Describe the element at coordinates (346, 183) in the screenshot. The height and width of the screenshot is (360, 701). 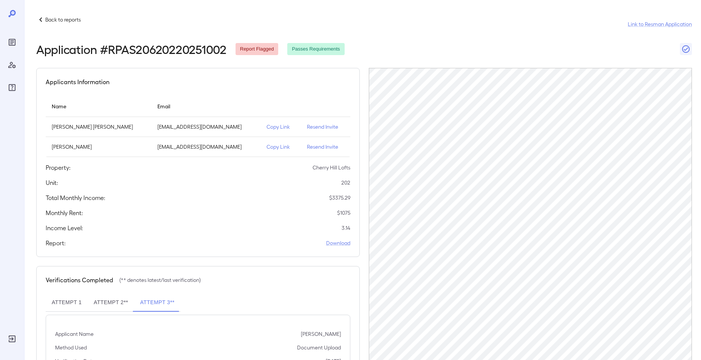
I see `p: 202` at that location.